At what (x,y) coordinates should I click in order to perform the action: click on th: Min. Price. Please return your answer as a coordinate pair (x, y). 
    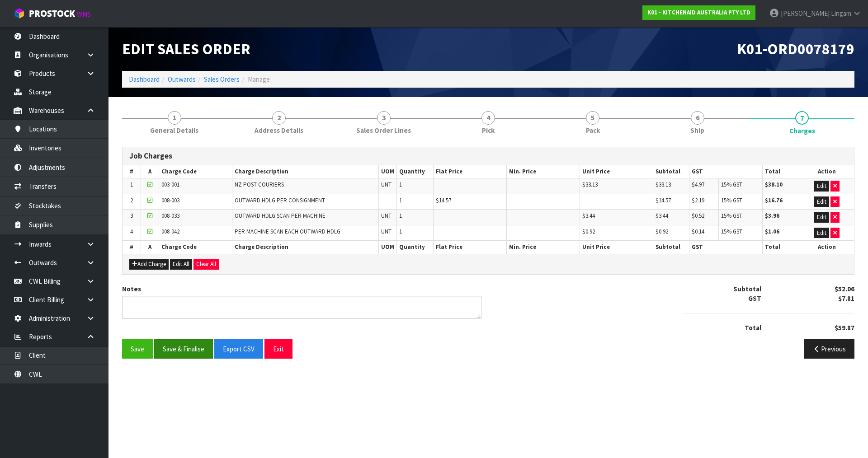
    Looking at the image, I should click on (543, 247).